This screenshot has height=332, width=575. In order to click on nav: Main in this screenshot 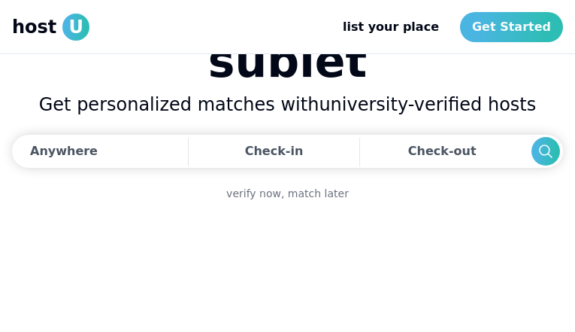, I will do `click(447, 27)`.